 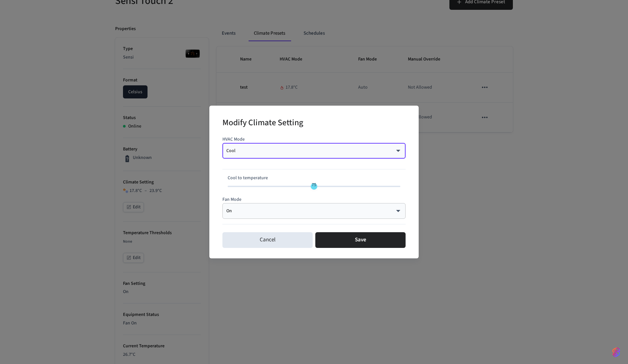 I want to click on button: Cancel, so click(x=267, y=240).